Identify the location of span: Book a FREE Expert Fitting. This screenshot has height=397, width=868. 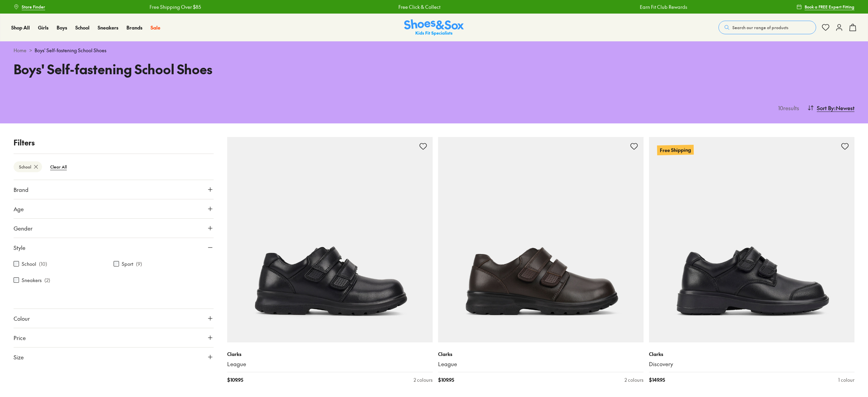
(829, 7).